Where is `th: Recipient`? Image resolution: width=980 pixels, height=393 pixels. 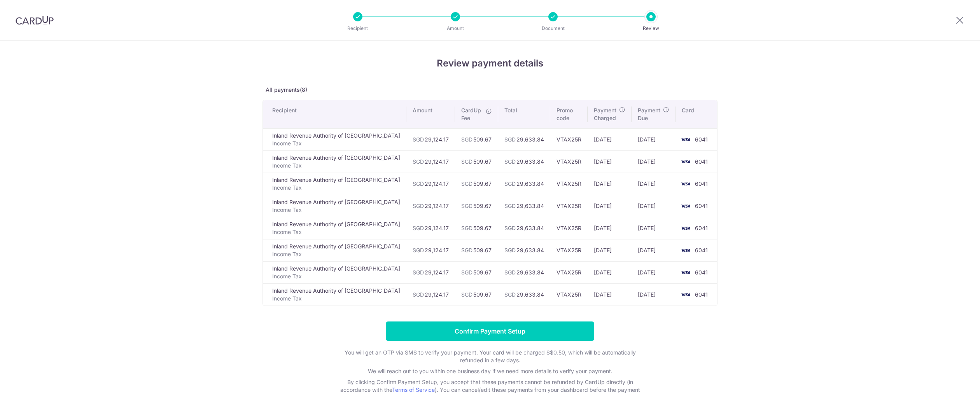
th: Recipient is located at coordinates (335, 114).